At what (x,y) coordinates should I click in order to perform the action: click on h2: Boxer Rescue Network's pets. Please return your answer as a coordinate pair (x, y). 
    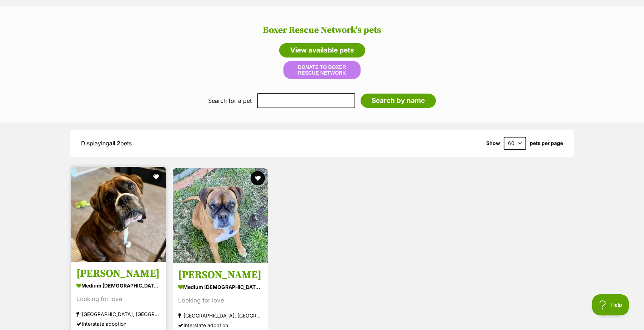
    Looking at the image, I should click on (322, 30).